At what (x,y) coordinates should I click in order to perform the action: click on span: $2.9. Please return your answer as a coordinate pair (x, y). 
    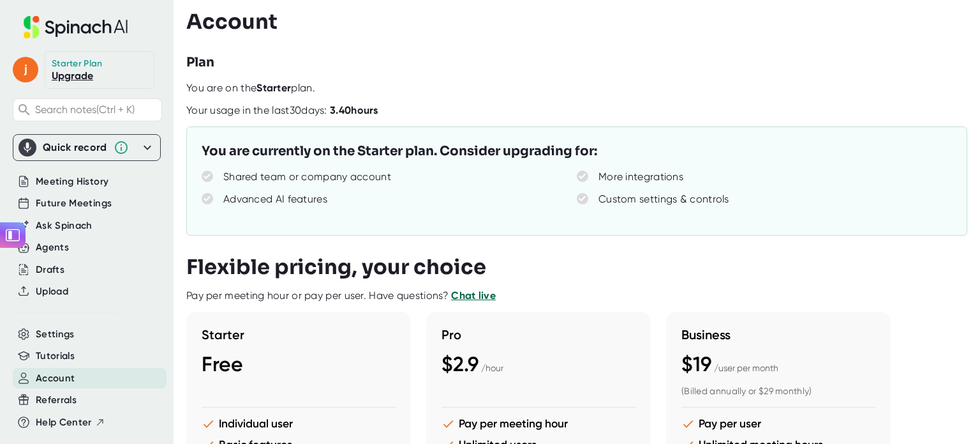
    Looking at the image, I should click on (460, 364).